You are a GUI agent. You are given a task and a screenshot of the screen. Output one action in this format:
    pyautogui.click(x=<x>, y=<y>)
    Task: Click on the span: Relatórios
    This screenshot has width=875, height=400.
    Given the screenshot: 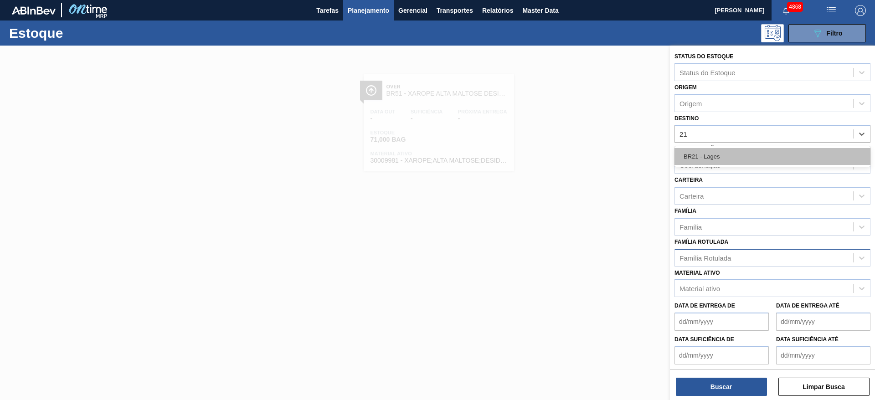 What is the action you would take?
    pyautogui.click(x=498, y=10)
    